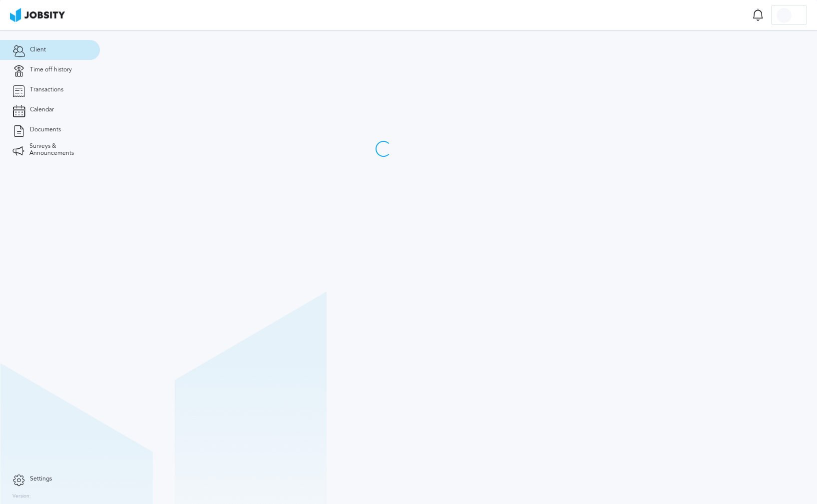 The width and height of the screenshot is (817, 504). What do you see at coordinates (41, 479) in the screenshot?
I see `span: Settings` at bounding box center [41, 479].